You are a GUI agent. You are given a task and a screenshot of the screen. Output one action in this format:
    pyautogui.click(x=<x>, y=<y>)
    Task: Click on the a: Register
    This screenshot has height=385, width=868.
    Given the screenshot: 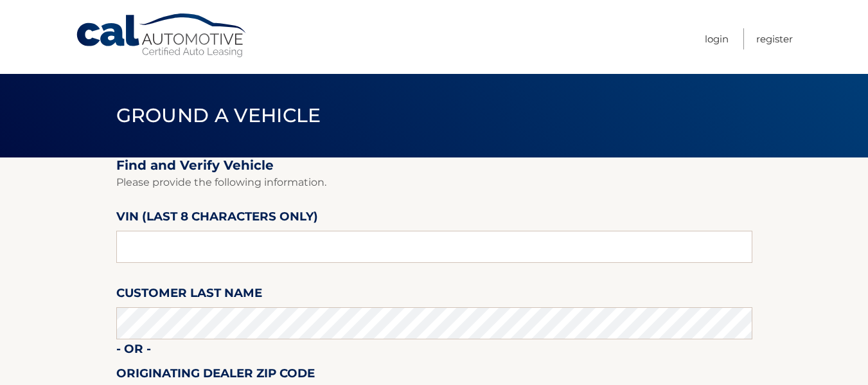 What is the action you would take?
    pyautogui.click(x=775, y=38)
    